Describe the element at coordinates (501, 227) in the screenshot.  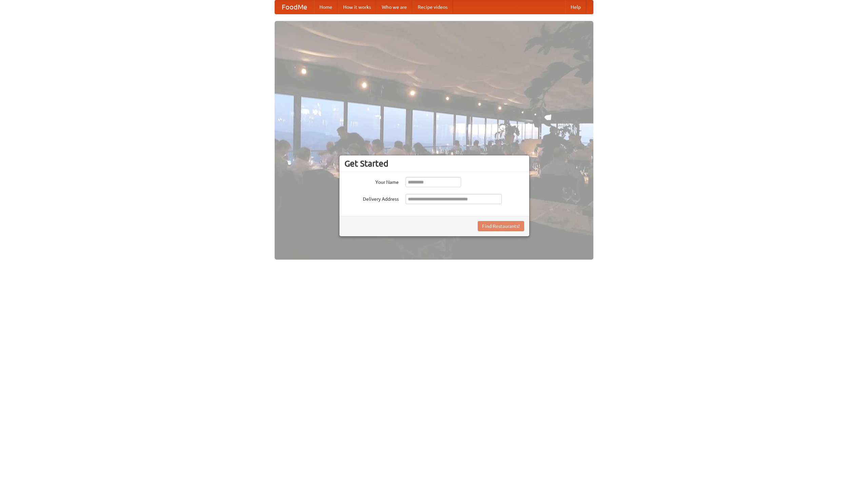
I see `button: Find Restaurants!` at that location.